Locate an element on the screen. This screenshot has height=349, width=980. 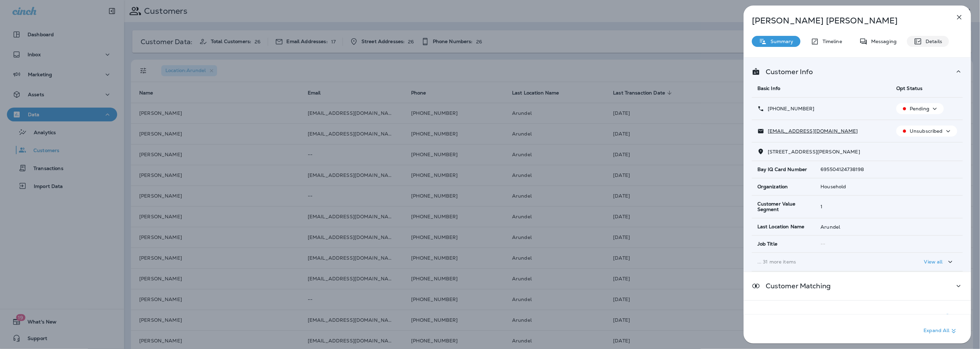
span: Job Title is located at coordinates (767, 244).